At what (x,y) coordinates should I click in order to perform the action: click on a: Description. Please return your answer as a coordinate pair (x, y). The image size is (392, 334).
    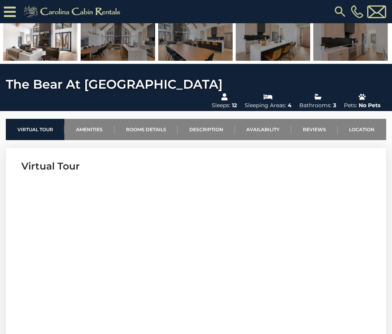
    Looking at the image, I should click on (206, 129).